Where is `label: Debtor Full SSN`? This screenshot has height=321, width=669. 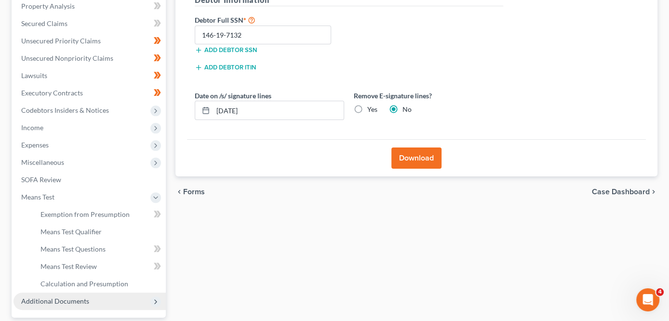 label: Debtor Full SSN is located at coordinates (269, 20).